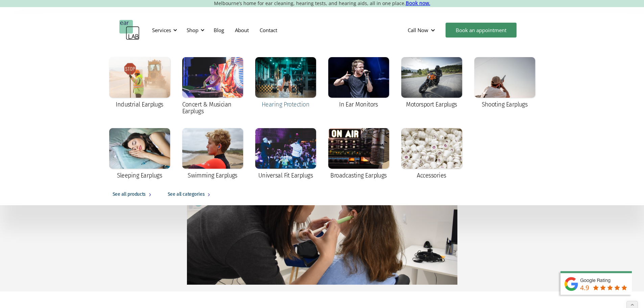 The image size is (644, 308). What do you see at coordinates (212, 175) in the screenshot?
I see `div: Swimming Earplugs` at bounding box center [212, 175].